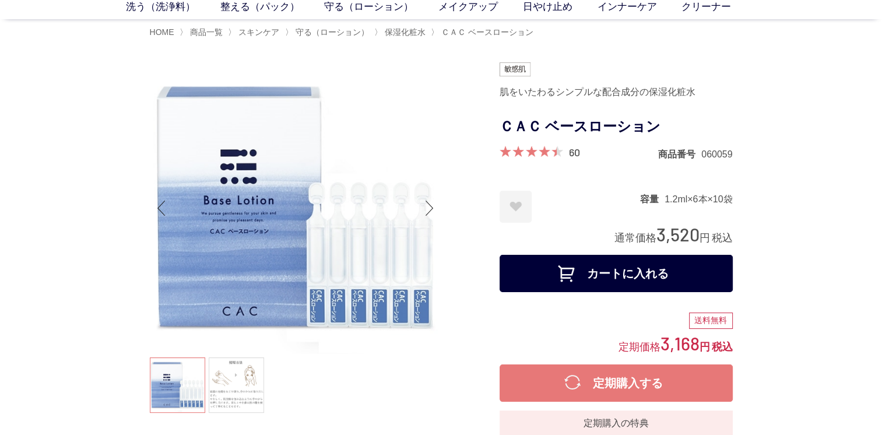 Image resolution: width=882 pixels, height=435 pixels. I want to click on a: 60, so click(574, 152).